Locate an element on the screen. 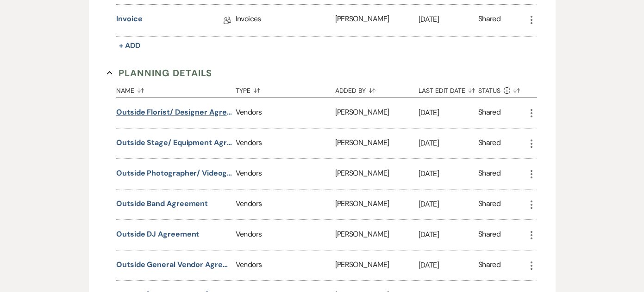 The width and height of the screenshot is (644, 292). button: + Add is located at coordinates (130, 45).